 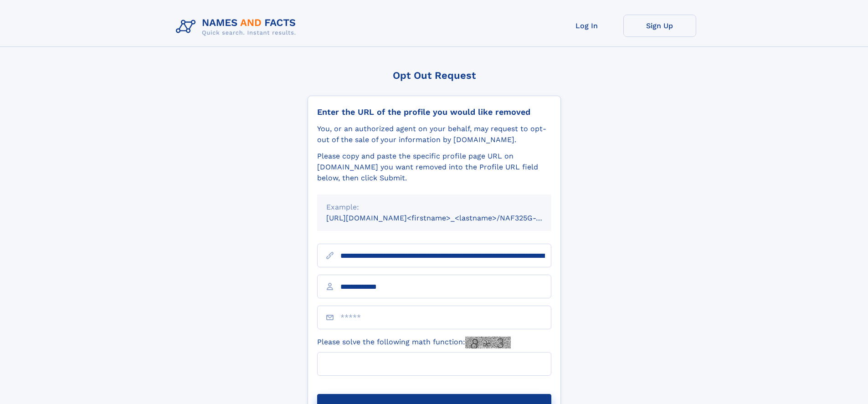 What do you see at coordinates (238, 27) in the screenshot?
I see `img: Logo Names and Facts` at bounding box center [238, 27].